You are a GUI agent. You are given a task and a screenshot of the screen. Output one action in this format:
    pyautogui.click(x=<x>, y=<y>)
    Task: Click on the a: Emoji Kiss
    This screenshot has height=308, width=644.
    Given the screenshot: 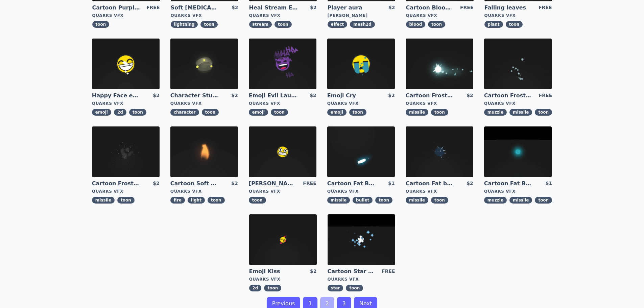 What is the action you would take?
    pyautogui.click(x=273, y=271)
    